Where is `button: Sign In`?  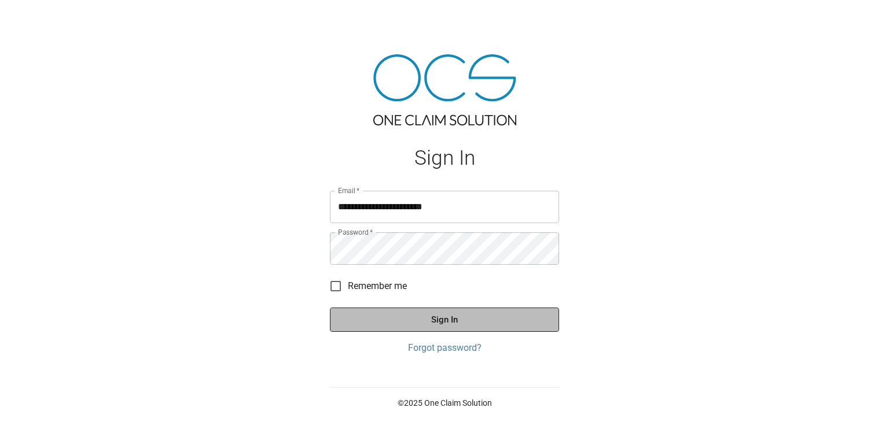
button: Sign In is located at coordinates (444, 320).